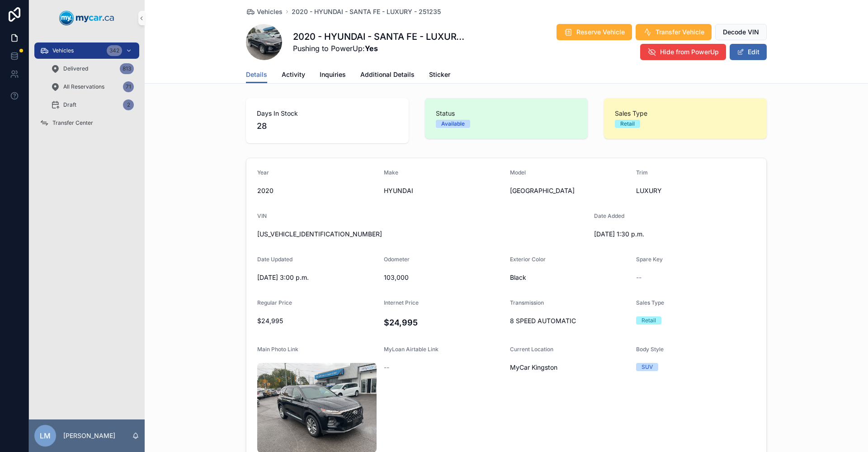 The image size is (868, 452). I want to click on span: Black, so click(569, 277).